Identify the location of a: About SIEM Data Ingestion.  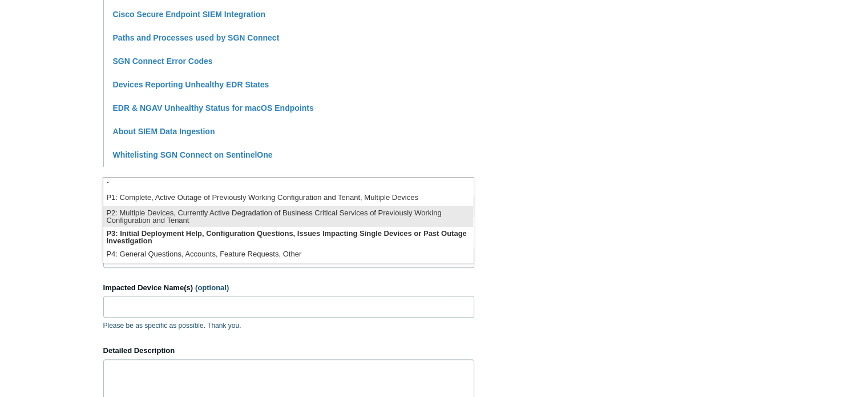
(164, 132).